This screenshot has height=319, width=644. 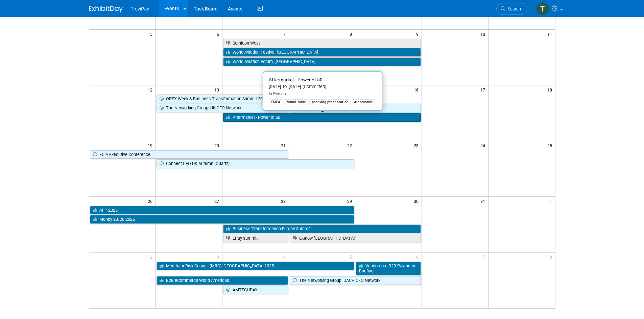 What do you see at coordinates (106, 9) in the screenshot?
I see `img: ExhibitDay` at bounding box center [106, 9].